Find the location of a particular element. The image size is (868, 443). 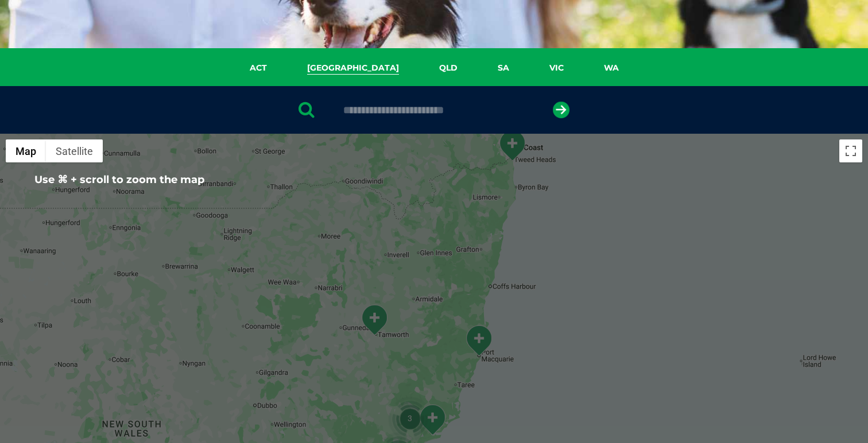

button: Show street map is located at coordinates (26, 151).